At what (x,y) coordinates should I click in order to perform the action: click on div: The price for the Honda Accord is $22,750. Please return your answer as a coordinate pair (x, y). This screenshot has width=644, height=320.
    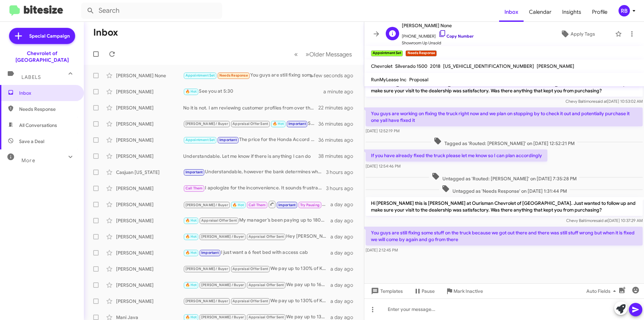
    Looking at the image, I should click on (251, 140).